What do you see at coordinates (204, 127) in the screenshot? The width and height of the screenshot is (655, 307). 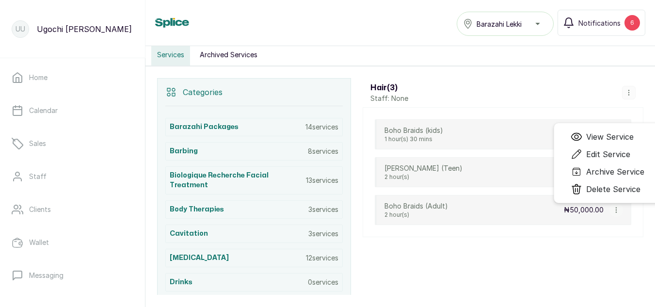 I see `h3: Barazahi Packages` at bounding box center [204, 127].